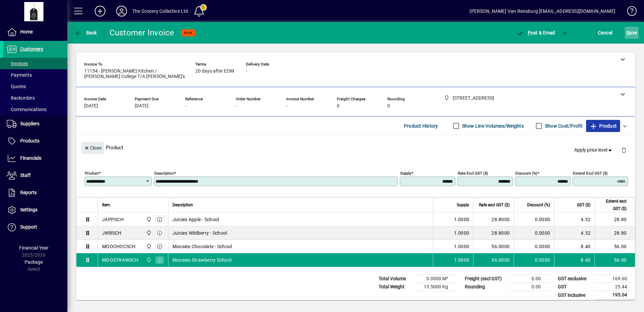  Describe the element at coordinates (35, 63) in the screenshot. I see `a: Invoices` at that location.